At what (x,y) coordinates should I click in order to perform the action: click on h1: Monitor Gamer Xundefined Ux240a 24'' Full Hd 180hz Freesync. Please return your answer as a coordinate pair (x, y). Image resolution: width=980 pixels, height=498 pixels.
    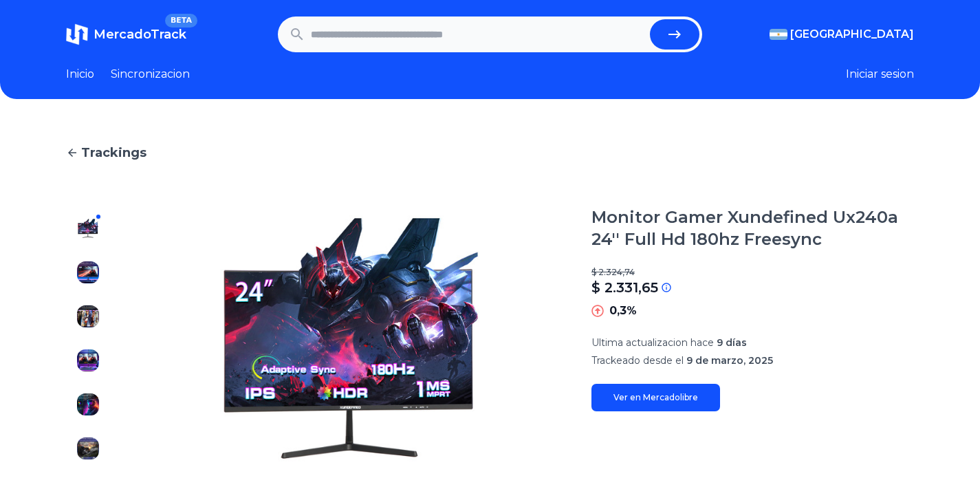
    Looking at the image, I should click on (752, 229).